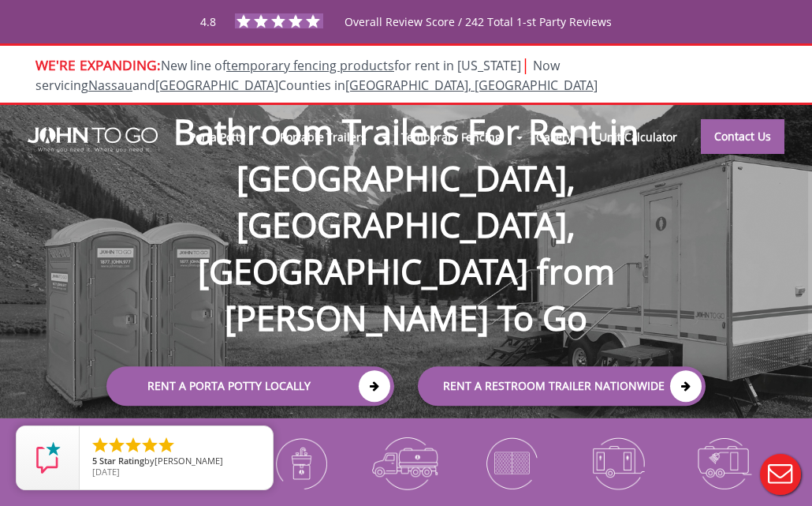 The height and width of the screenshot is (506, 812). Describe the element at coordinates (121, 460) in the screenshot. I see `span: Star Rating` at that location.